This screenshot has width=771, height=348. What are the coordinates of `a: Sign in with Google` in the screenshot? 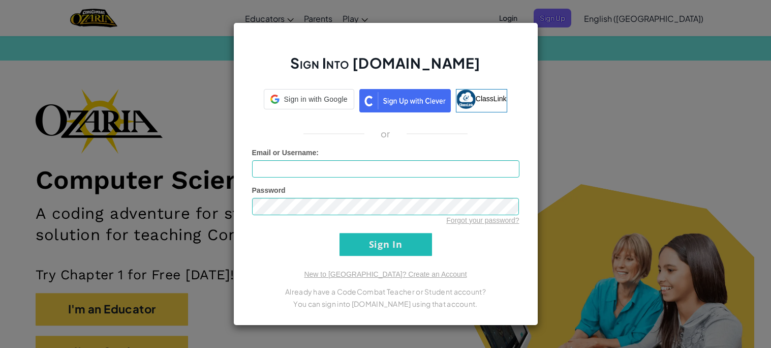 It's located at (308, 101).